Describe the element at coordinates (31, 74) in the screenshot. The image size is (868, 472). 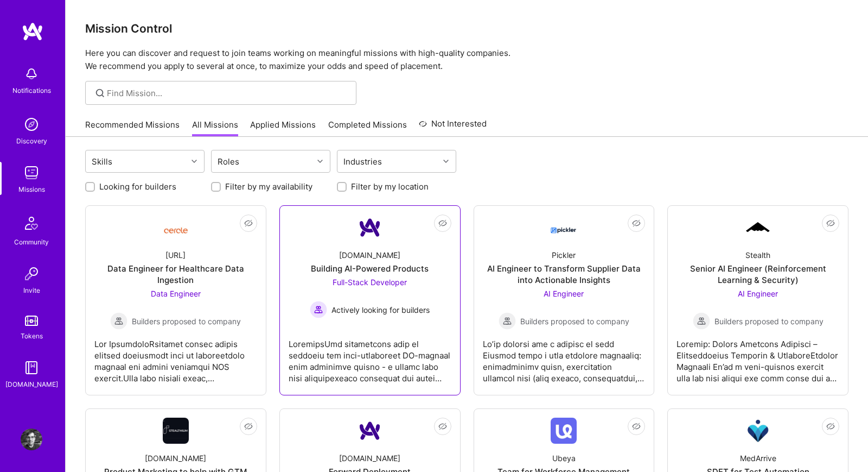
I see `img: bell` at that location.